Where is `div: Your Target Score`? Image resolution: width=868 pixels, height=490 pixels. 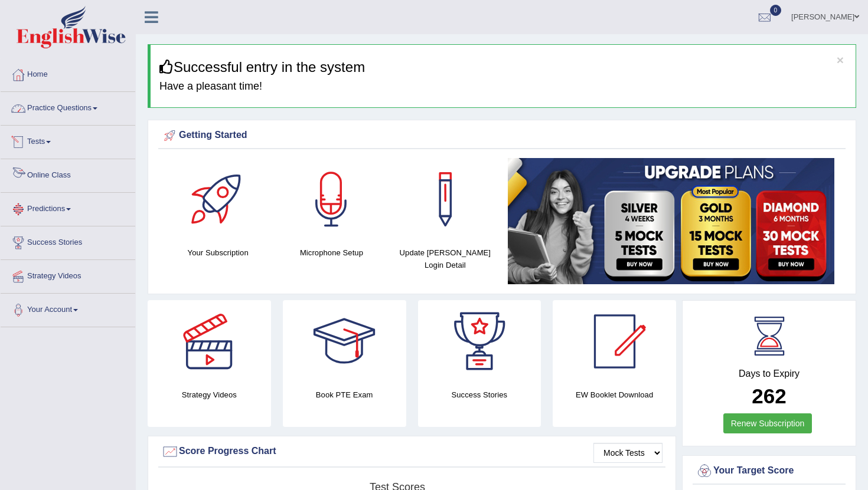
div: Your Target Score is located at coordinates (769, 471).